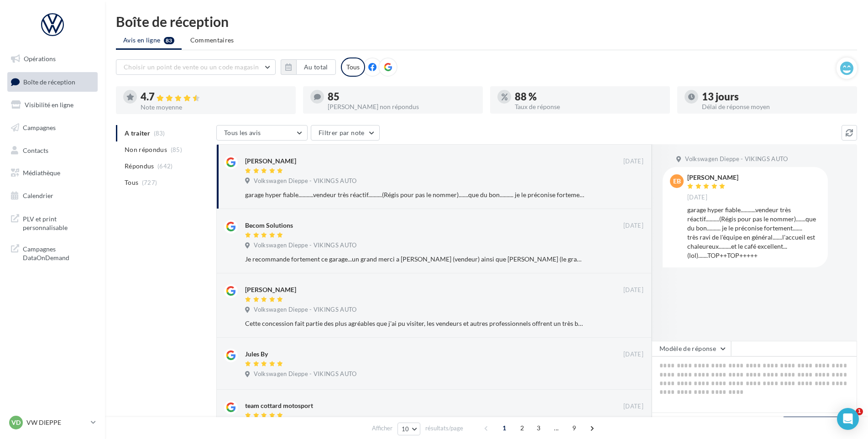  Describe the element at coordinates (522, 429) in the screenshot. I see `span: 2` at that location.